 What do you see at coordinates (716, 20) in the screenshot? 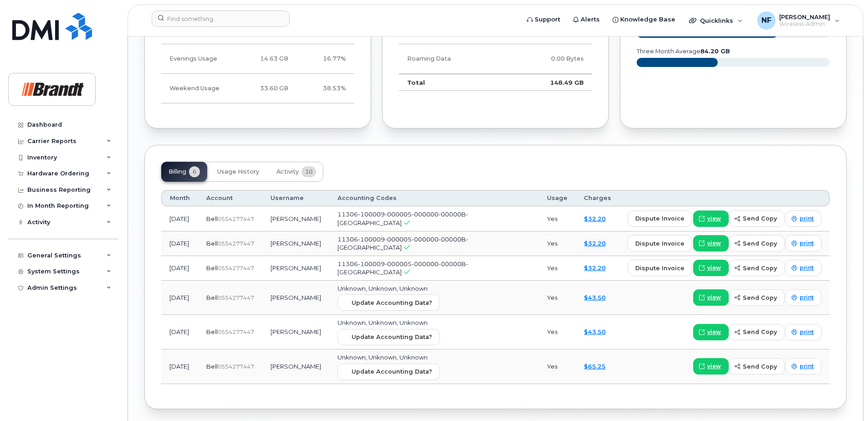
I see `div: Quicklinks` at bounding box center [716, 20].